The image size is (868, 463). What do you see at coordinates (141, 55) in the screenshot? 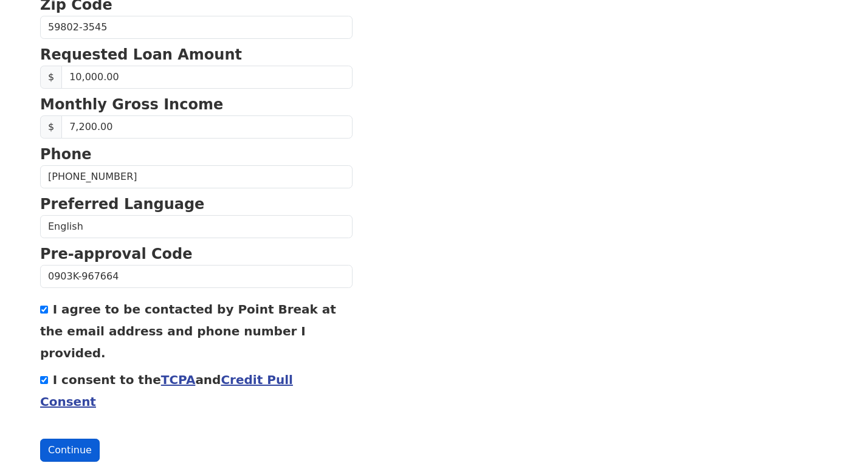
I see `strong: Requested Loan Amount` at bounding box center [141, 55].